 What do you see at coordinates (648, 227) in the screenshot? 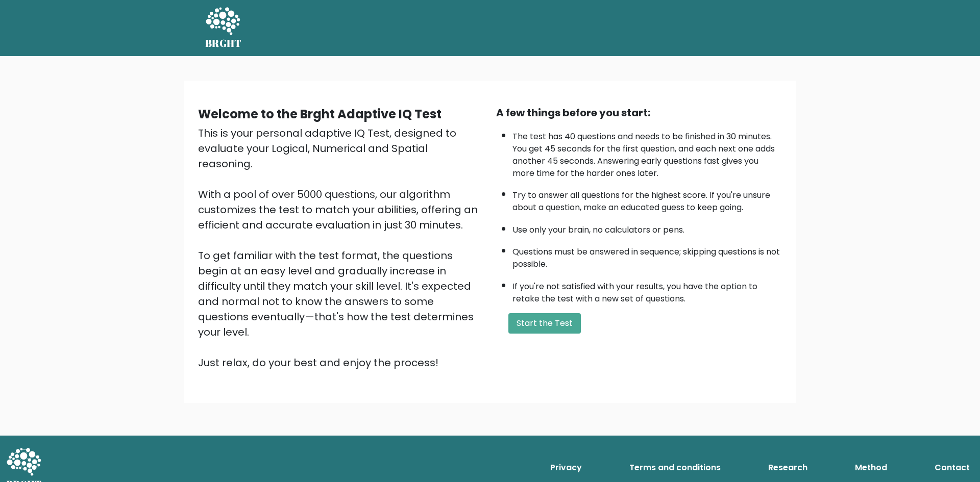
I see `li: Use only your brain, no calculators or pens.` at bounding box center [648, 227].